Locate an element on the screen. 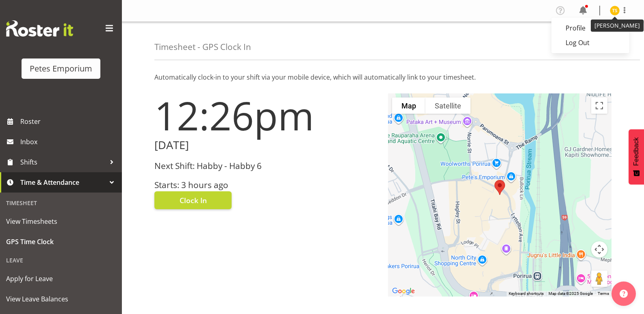  h3: Starts: 3 hours ago is located at coordinates (266, 184).